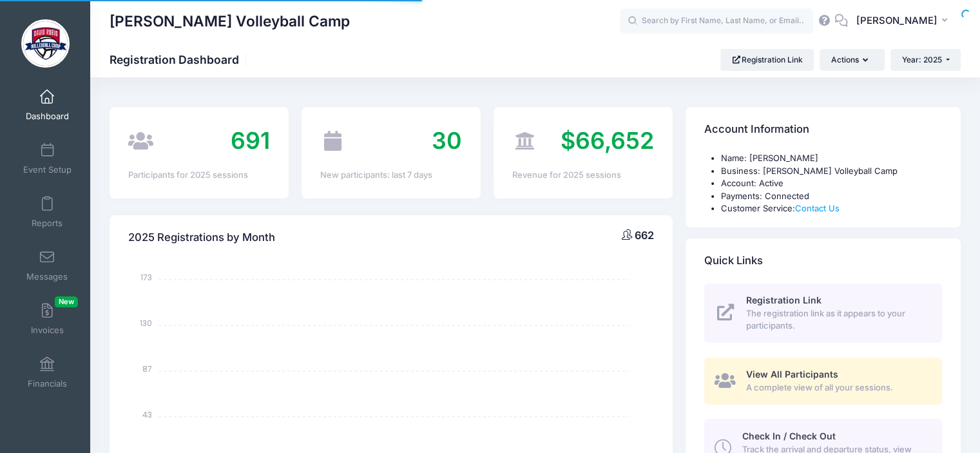 The width and height of the screenshot is (980, 453). I want to click on a: Registration Link The registration link as it appears to your participants., so click(822, 314).